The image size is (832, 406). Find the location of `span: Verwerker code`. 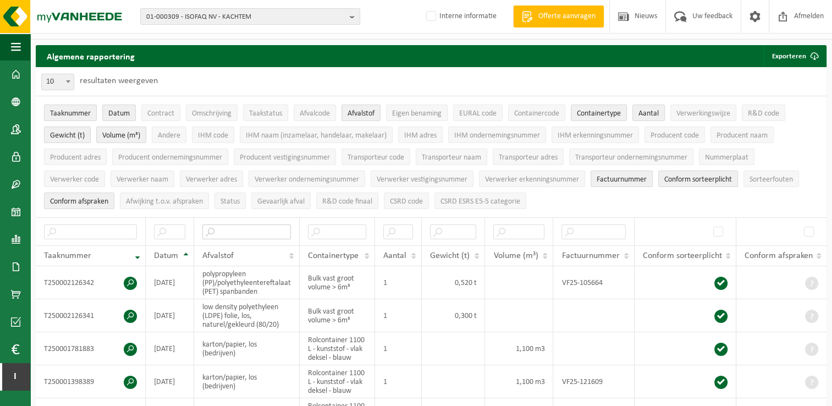

span: Verwerker code is located at coordinates (74, 179).